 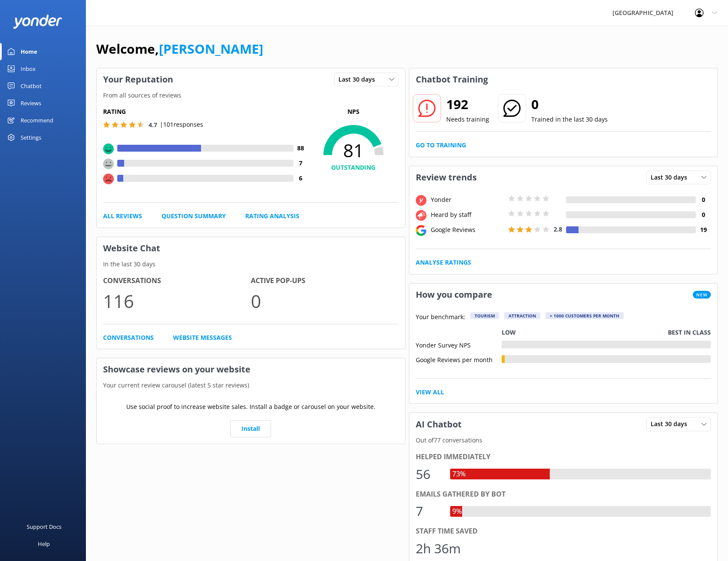 What do you see at coordinates (454, 295) in the screenshot?
I see `h3: How you compare` at bounding box center [454, 295].